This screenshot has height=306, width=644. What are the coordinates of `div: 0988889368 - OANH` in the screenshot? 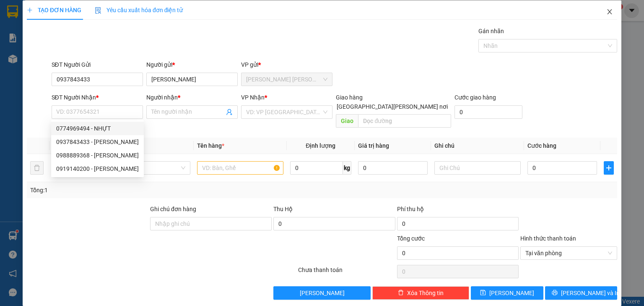 It's located at (97, 155).